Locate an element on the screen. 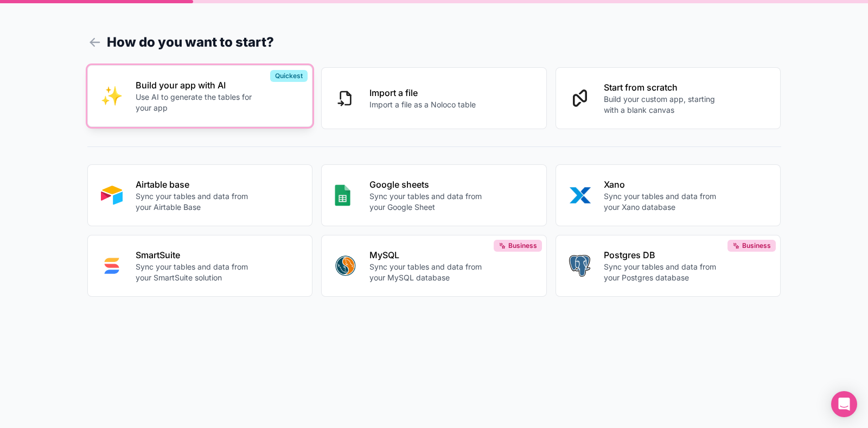 The image size is (868, 428). p: Import a file is located at coordinates (423, 93).